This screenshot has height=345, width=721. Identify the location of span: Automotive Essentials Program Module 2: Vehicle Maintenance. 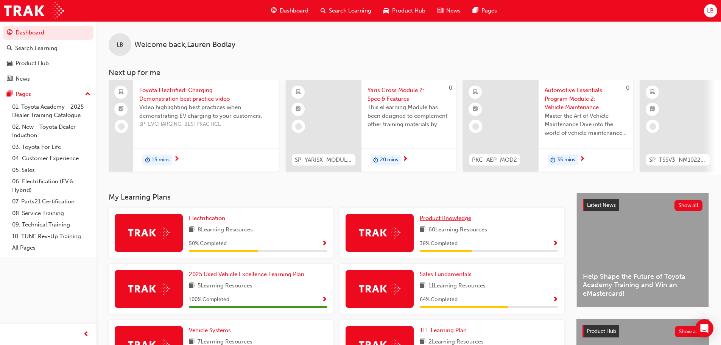
(586, 99).